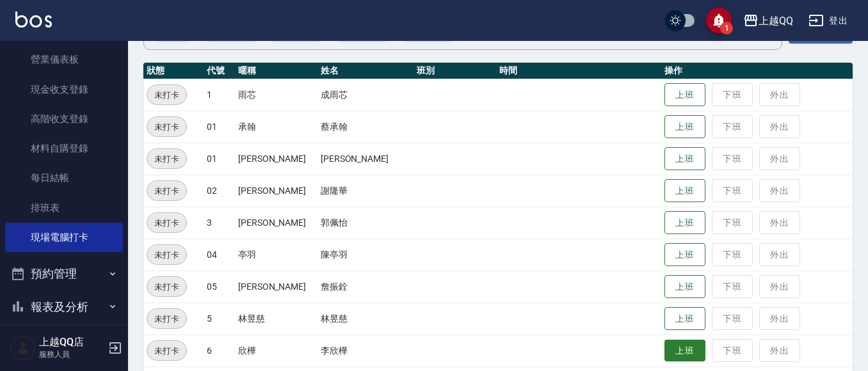  I want to click on h5: 上越QQ店, so click(72, 343).